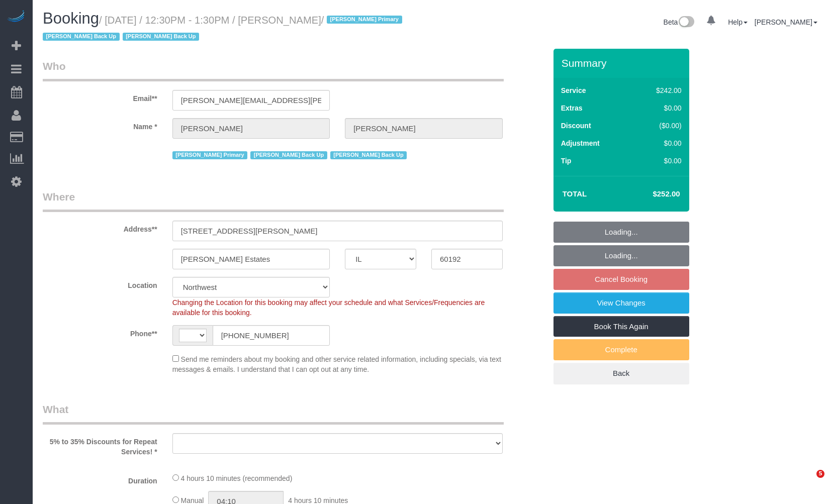  What do you see at coordinates (273, 412) in the screenshot?
I see `legend: What` at bounding box center [273, 412].